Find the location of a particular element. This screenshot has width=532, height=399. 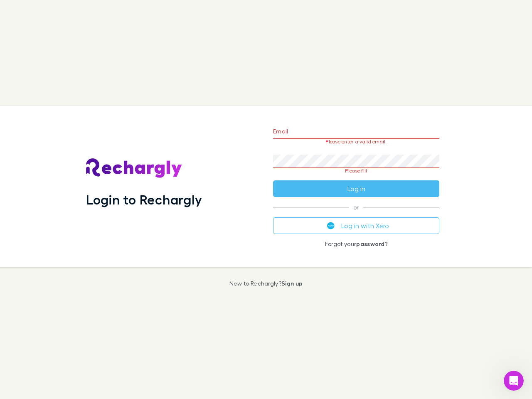

span: or is located at coordinates (357, 207).